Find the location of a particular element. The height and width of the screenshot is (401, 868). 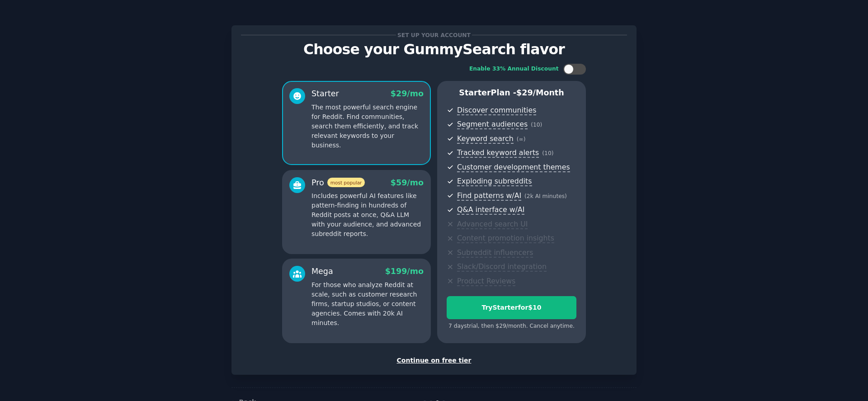

button: TryStarterfor$10 is located at coordinates (511, 308).